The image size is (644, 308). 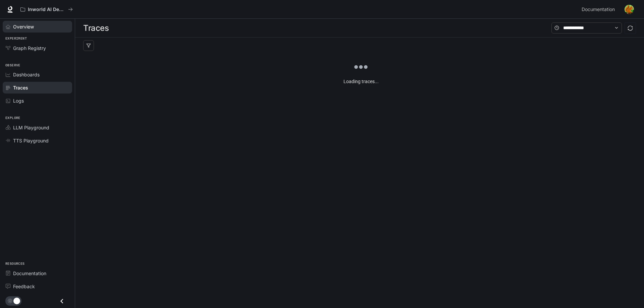 I want to click on a: Overview, so click(x=38, y=27).